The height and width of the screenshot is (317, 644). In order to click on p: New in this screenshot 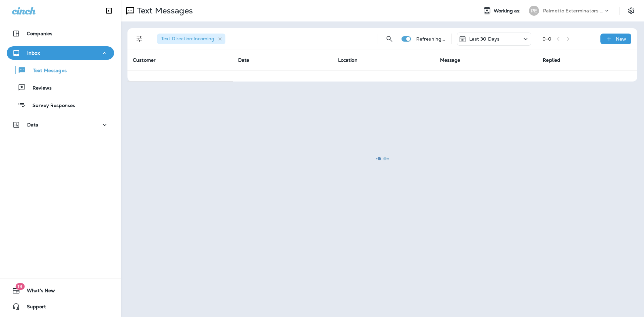, I will do `click(621, 39)`.